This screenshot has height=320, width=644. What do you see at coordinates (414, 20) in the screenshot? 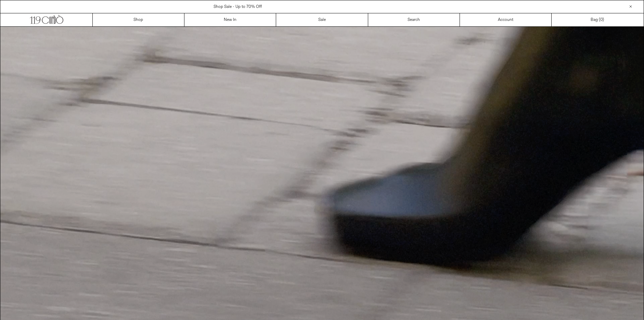
I see `a: Search` at bounding box center [414, 20].